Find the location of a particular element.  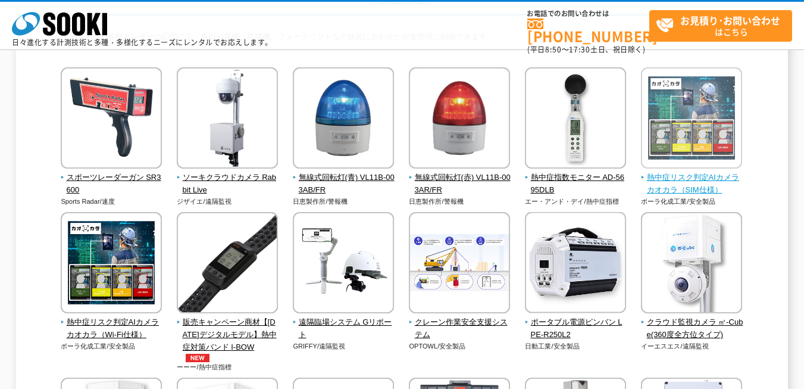

p: GRIFFY/遠隔監視 is located at coordinates (343, 346).